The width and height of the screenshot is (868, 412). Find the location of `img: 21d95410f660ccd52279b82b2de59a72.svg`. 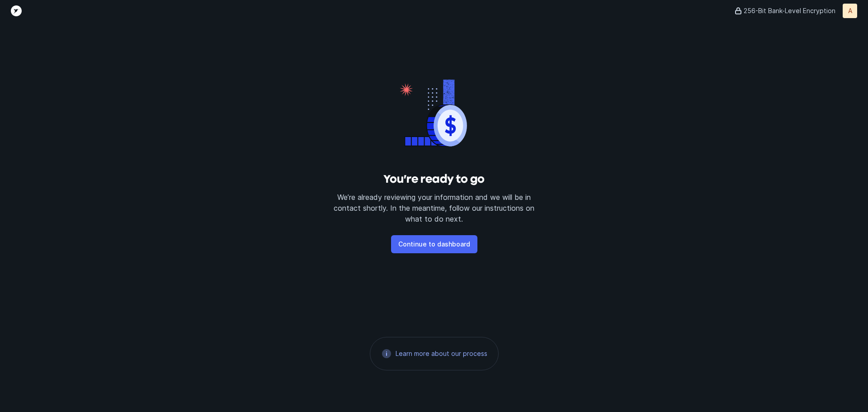

img: 21d95410f660ccd52279b82b2de59a72.svg is located at coordinates (386, 353).